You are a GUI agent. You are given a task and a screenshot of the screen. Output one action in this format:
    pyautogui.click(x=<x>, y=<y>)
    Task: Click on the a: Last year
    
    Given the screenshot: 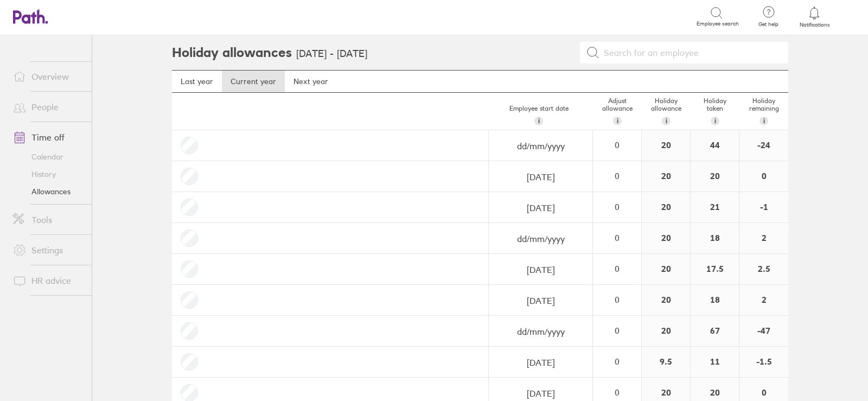 What is the action you would take?
    pyautogui.click(x=197, y=82)
    